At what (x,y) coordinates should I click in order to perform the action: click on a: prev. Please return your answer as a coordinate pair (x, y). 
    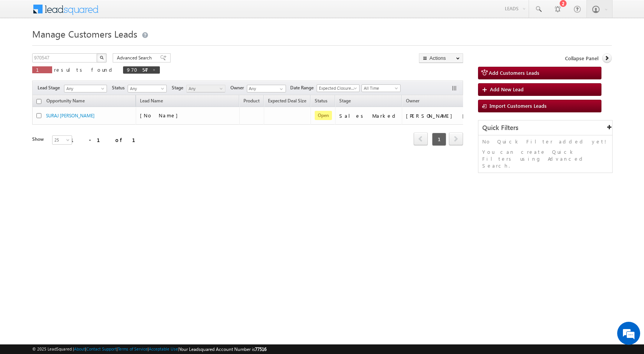
    Looking at the image, I should click on (420, 139).